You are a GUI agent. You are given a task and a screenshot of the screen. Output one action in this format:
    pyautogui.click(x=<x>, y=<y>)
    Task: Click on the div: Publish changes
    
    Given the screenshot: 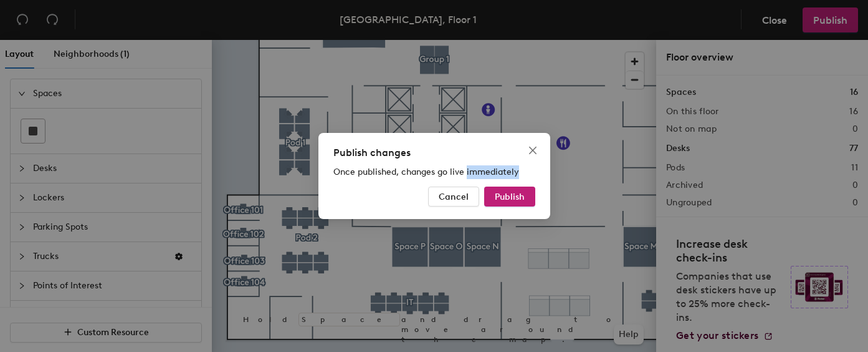 What is the action you would take?
    pyautogui.click(x=435, y=153)
    